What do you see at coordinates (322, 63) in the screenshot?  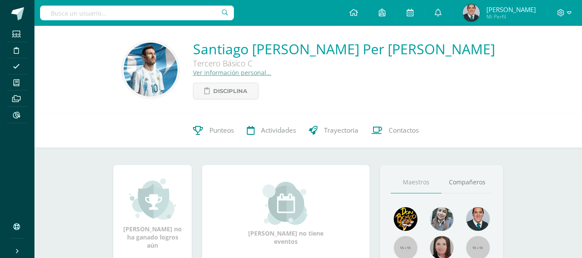 I see `div: Tercero Básico C` at bounding box center [322, 63].